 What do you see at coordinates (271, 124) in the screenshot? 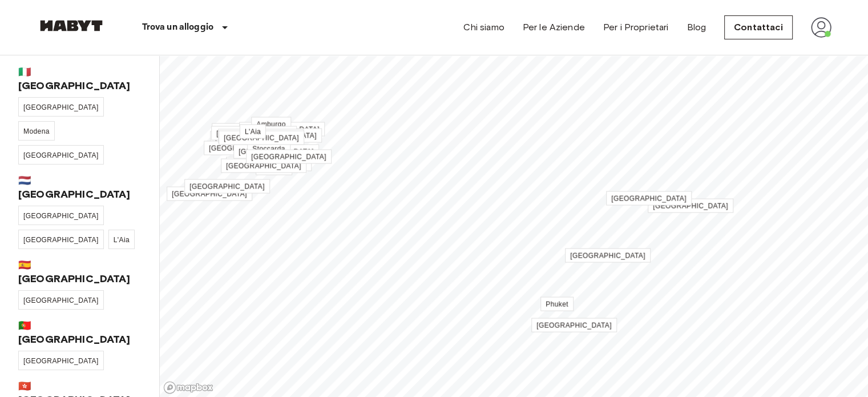
I see `a: Amburgo` at bounding box center [271, 124].